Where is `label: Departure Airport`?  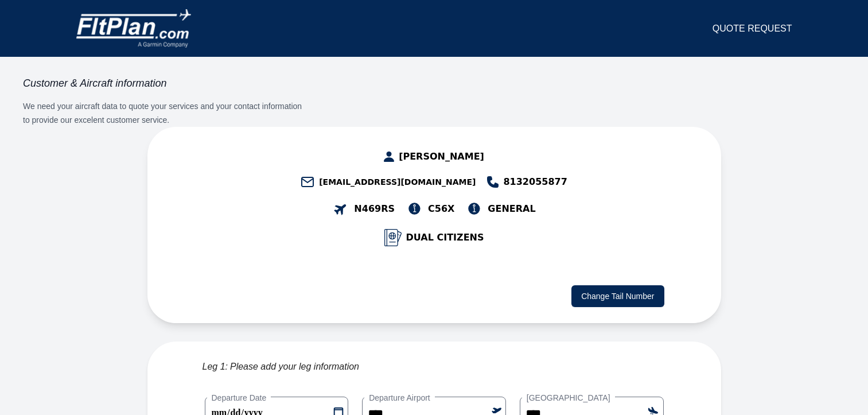 label: Departure Airport is located at coordinates (399, 398).